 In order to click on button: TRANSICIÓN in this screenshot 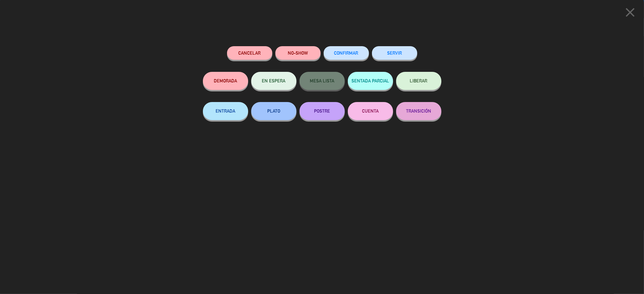, I will do `click(419, 111)`.